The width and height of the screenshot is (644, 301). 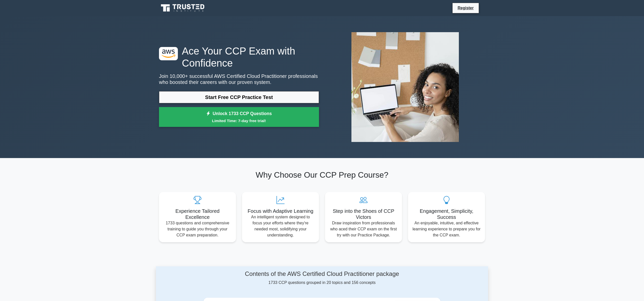 What do you see at coordinates (447, 230) in the screenshot?
I see `p: An enjoyable, intuitive, and effective learning experience to prepare you for the CCP exam.` at bounding box center [447, 230].